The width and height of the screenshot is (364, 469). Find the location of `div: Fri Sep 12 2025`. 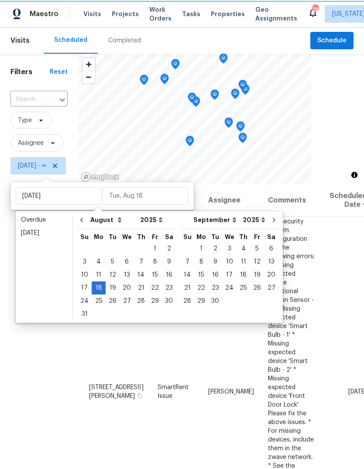

div: Fri Sep 12 2025 is located at coordinates (257, 262).